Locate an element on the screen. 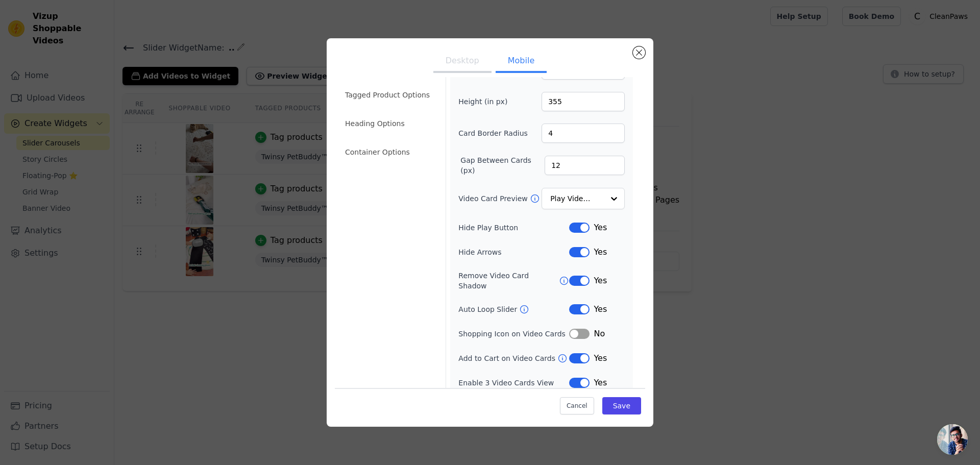  button: Desktop is located at coordinates (462, 62).